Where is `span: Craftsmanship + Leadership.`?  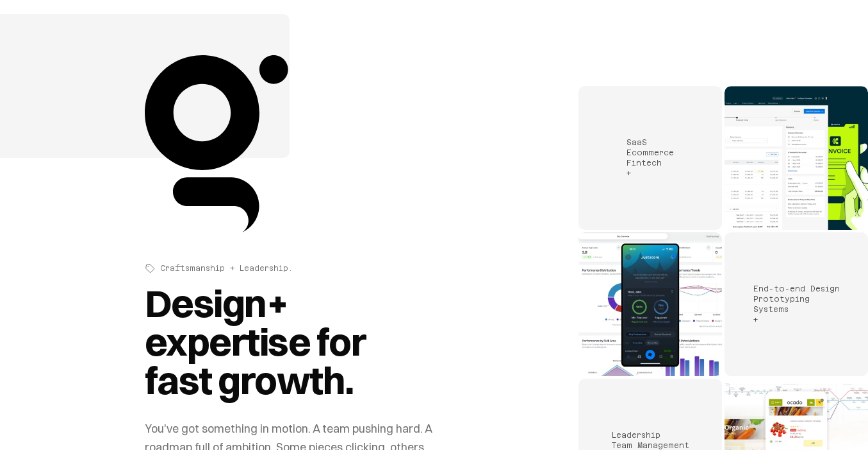
span: Craftsmanship + Leadership. is located at coordinates (226, 268).